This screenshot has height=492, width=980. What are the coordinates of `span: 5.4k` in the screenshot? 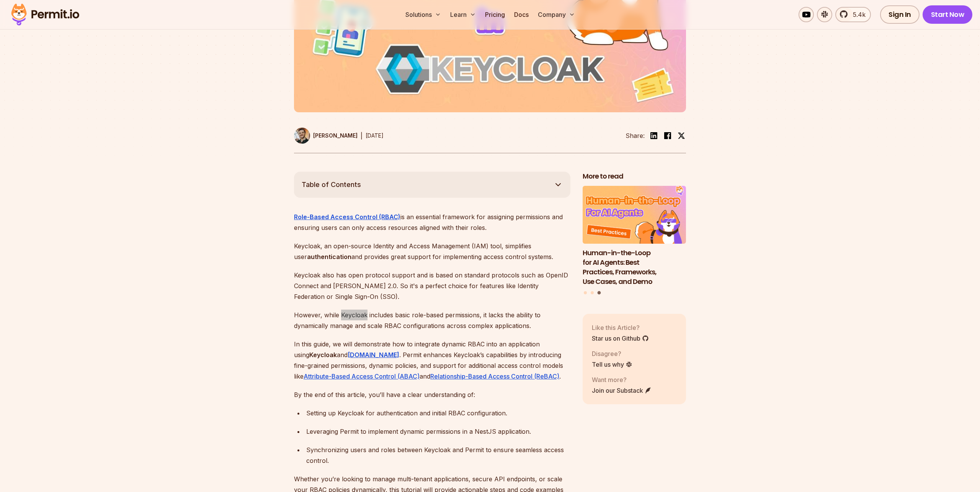 It's located at (857, 15).